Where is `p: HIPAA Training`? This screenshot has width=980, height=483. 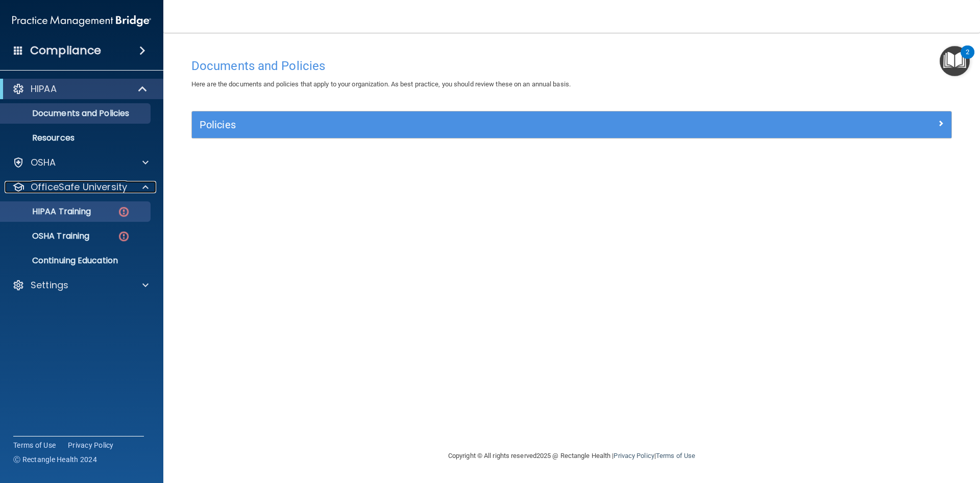
p: HIPAA Training is located at coordinates (49, 212).